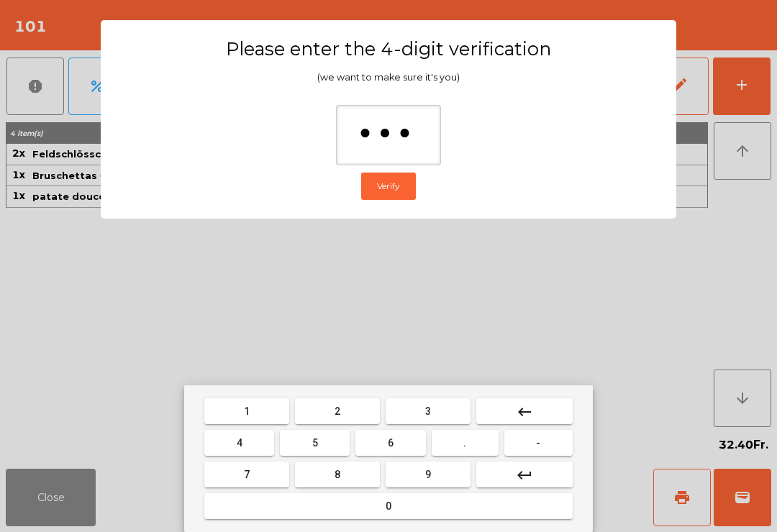  What do you see at coordinates (389, 77) in the screenshot?
I see `span: (we want to make sure it's you)` at bounding box center [389, 77].